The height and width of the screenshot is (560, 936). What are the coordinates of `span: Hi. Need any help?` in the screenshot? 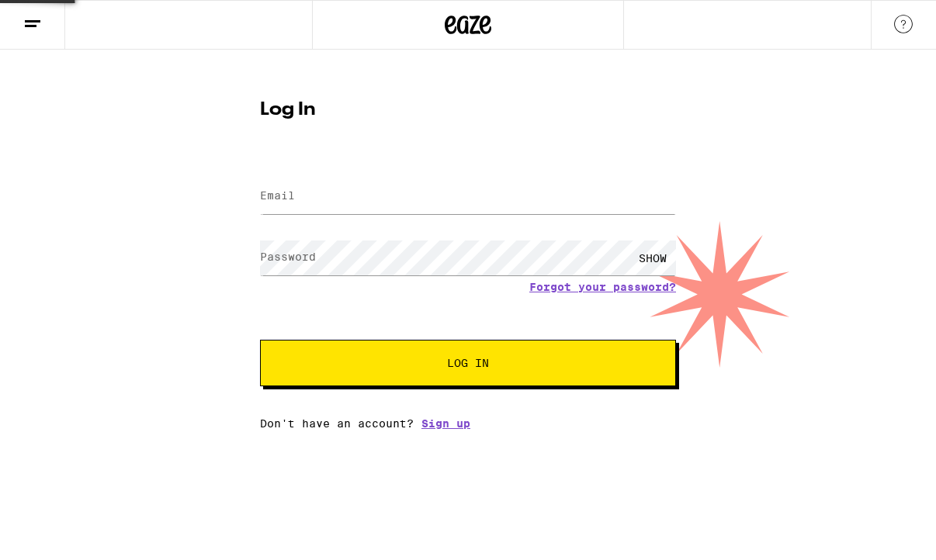 It's located at (61, 17).